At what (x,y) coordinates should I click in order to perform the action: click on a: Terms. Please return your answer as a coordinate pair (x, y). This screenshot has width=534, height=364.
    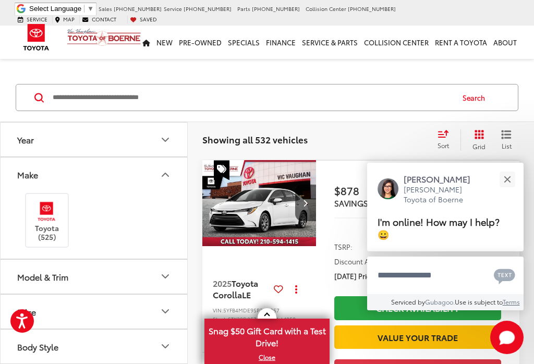
    Looking at the image, I should click on (511, 301).